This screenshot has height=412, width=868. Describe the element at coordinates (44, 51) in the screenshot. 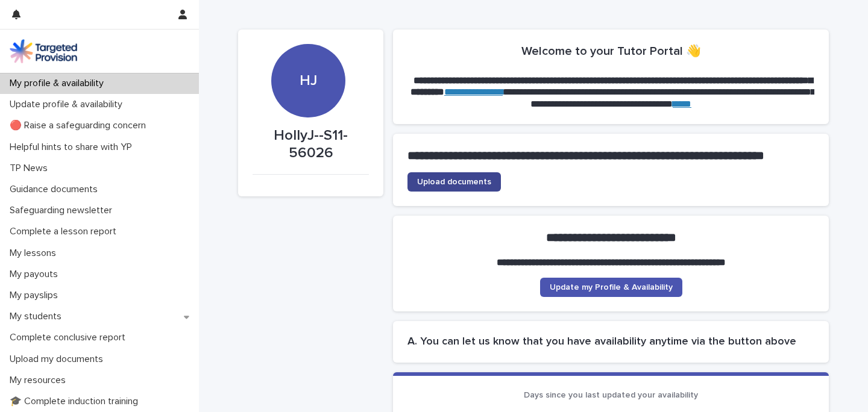

I see `img: M5nRWzHhSzIhMunXDL62` at that location.